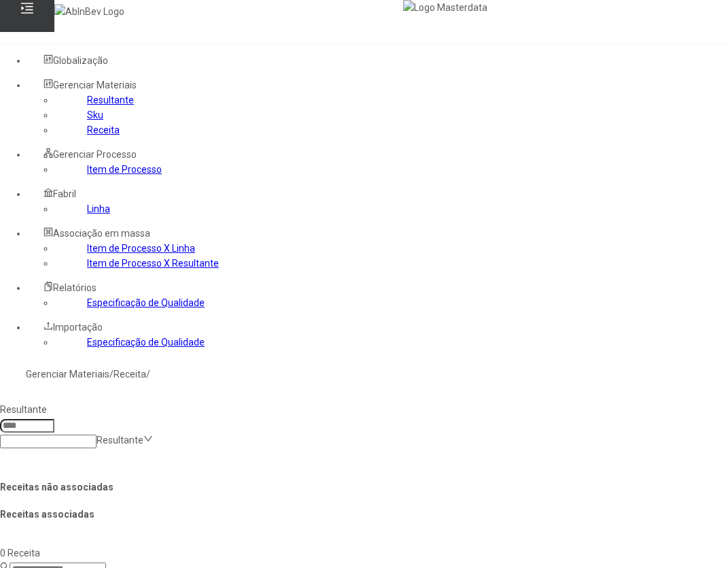 This screenshot has height=568, width=728. What do you see at coordinates (120, 440) in the screenshot?
I see `nz-select-placeholder: Resultante` at bounding box center [120, 440].